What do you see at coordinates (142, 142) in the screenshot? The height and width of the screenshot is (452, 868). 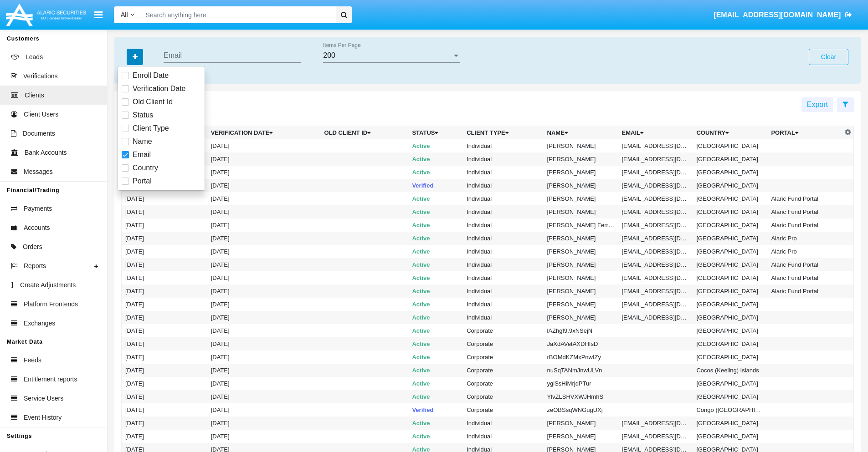 I see `span: Name` at bounding box center [142, 142].